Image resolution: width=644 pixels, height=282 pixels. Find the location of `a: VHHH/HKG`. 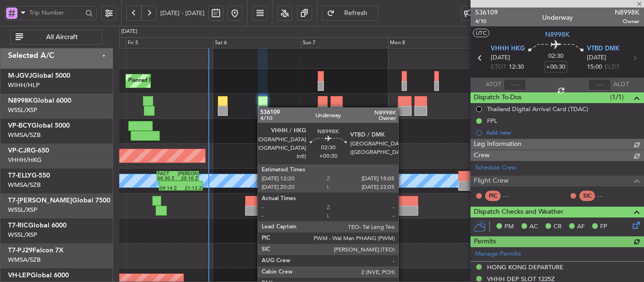

a: VHHH/HKG is located at coordinates (24, 160).